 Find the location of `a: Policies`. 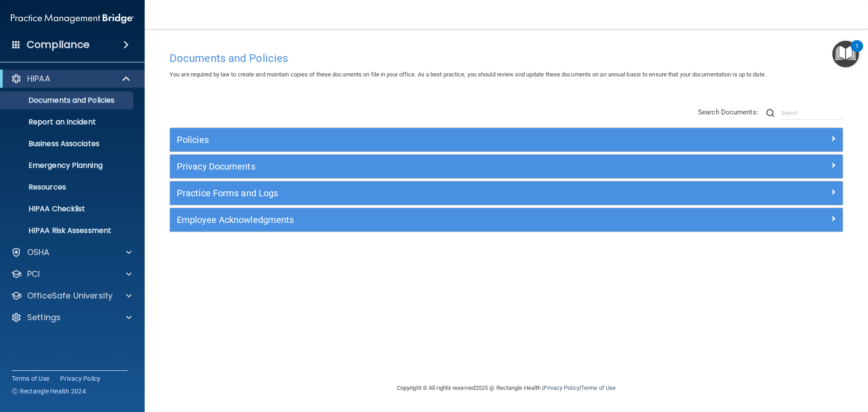

a: Policies is located at coordinates (506, 140).